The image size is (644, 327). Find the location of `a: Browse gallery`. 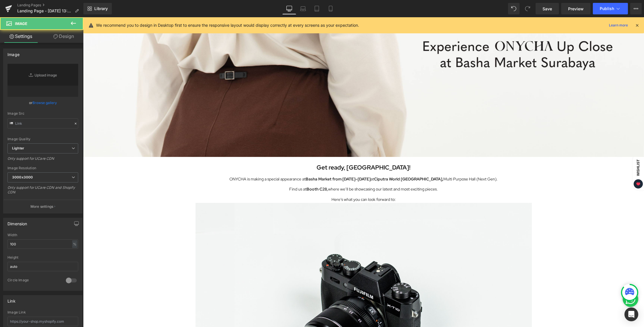

a: Browse gallery is located at coordinates (44, 103).